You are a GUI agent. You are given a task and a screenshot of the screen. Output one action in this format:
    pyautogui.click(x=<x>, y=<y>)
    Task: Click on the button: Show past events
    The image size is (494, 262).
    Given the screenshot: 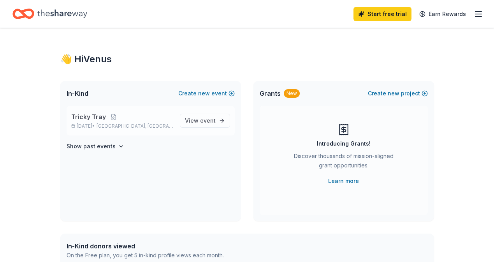 What is the action you would take?
    pyautogui.click(x=95, y=146)
    